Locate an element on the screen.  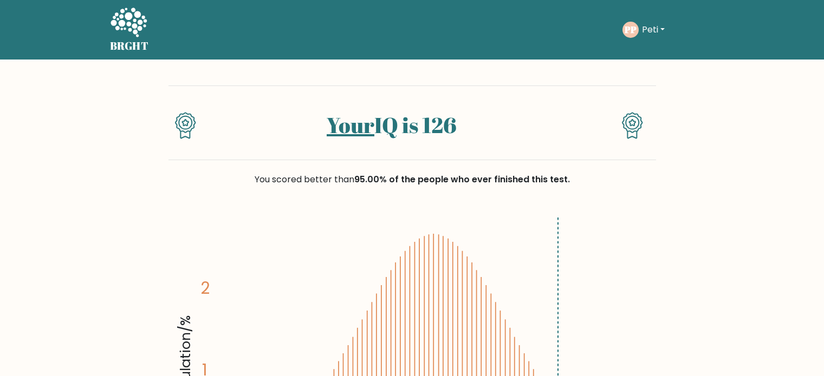
a: Your is located at coordinates (350, 125).